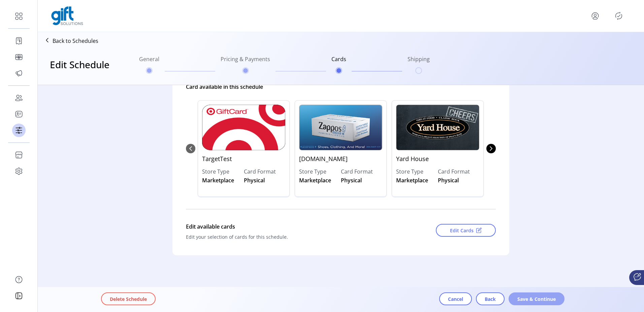 The height and width of the screenshot is (312, 644). What do you see at coordinates (244, 159) in the screenshot?
I see `p: TargetTest` at bounding box center [244, 159].